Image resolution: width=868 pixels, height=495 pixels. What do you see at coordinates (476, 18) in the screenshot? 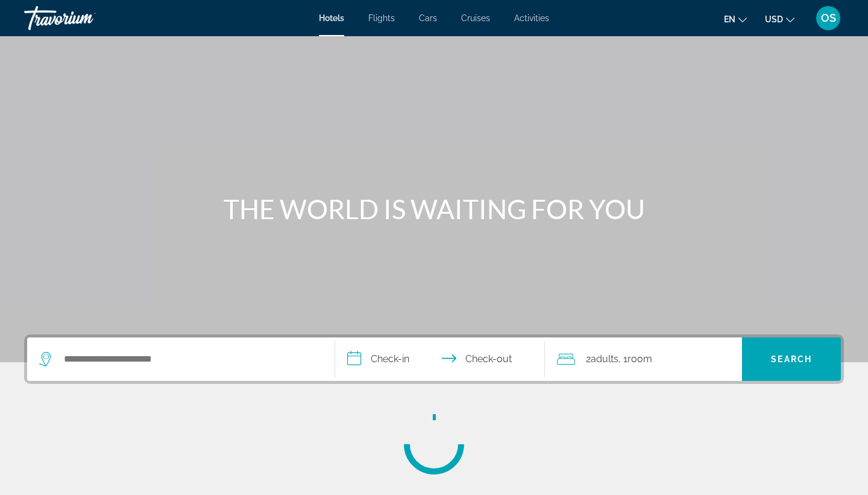
I see `a: Cruises` at bounding box center [476, 18].